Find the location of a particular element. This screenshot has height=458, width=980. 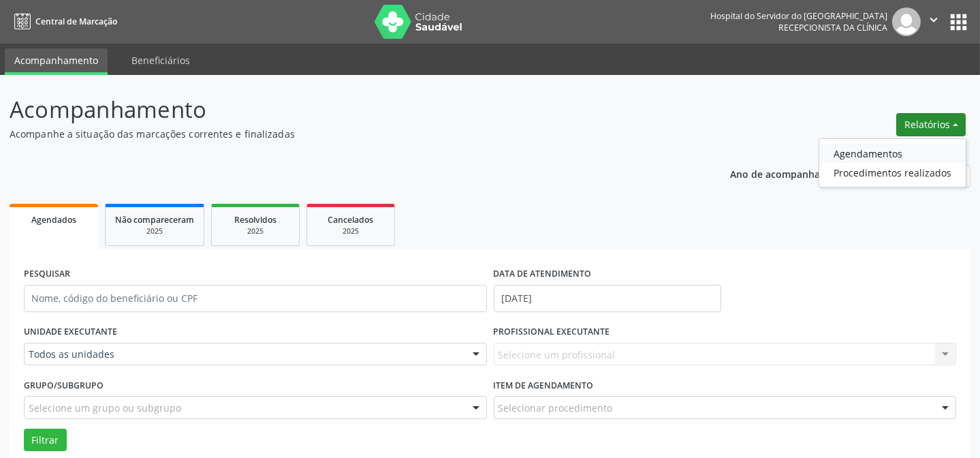

a: Procedimentos realizados is located at coordinates (891, 172).